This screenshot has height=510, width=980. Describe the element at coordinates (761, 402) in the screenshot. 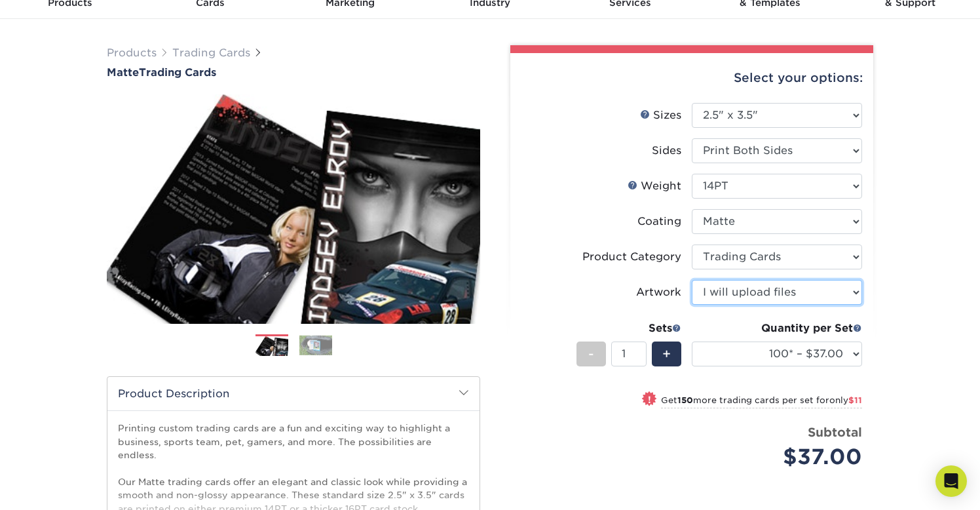

I see `small: Get more trading cards per set for` at that location.